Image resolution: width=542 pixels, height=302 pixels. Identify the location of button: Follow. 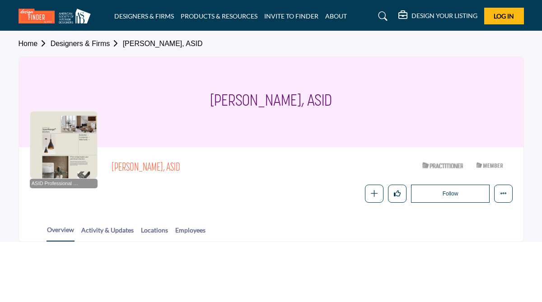
(450, 194).